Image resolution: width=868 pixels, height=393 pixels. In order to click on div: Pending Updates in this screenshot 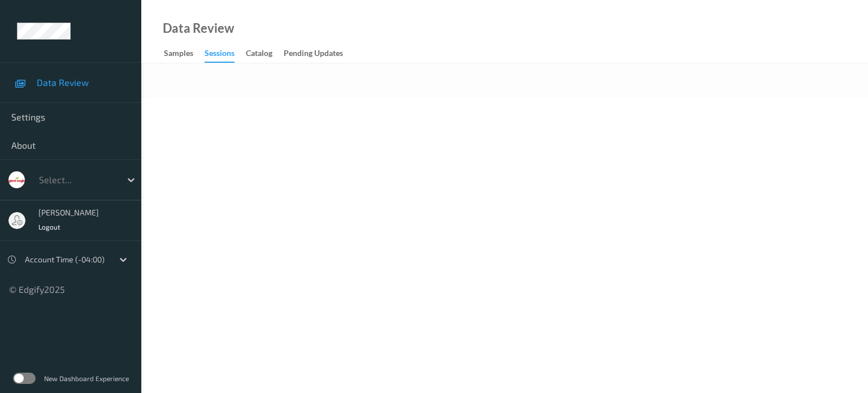, I will do `click(313, 54)`.